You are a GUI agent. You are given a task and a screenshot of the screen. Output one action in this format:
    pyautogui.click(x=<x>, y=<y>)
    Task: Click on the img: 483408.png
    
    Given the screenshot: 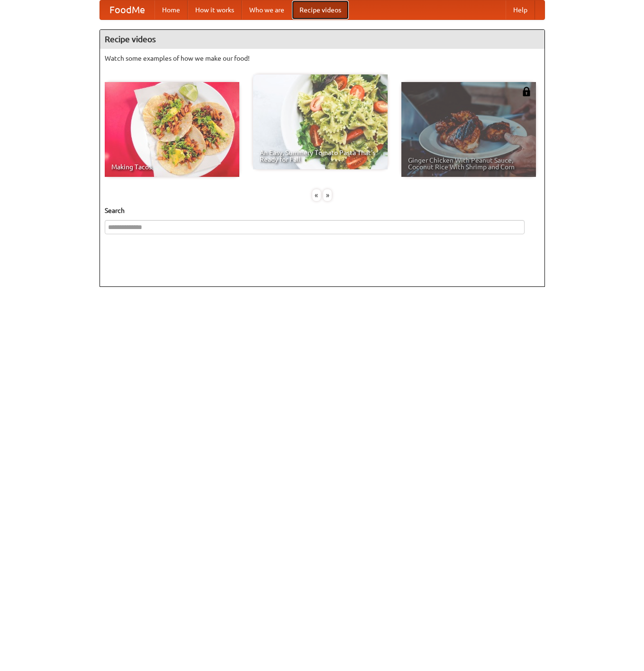 What is the action you would take?
    pyautogui.click(x=527, y=92)
    